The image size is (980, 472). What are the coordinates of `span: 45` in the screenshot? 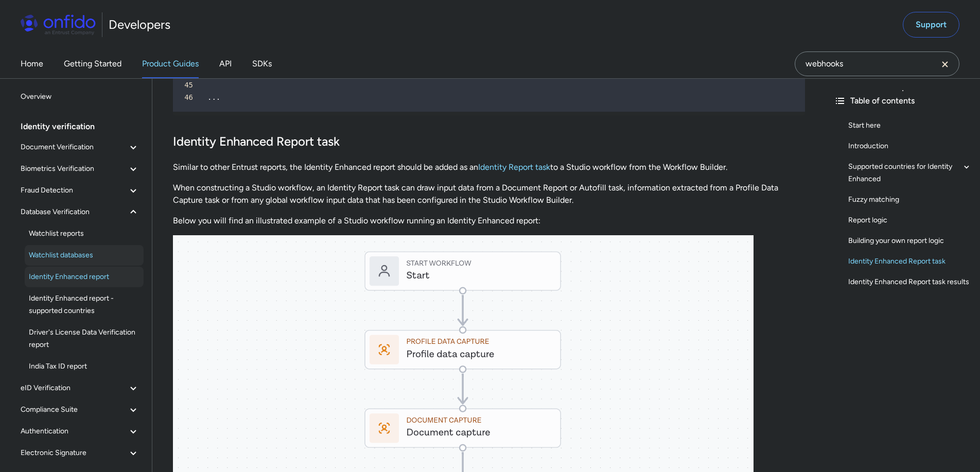 It's located at (188, 85).